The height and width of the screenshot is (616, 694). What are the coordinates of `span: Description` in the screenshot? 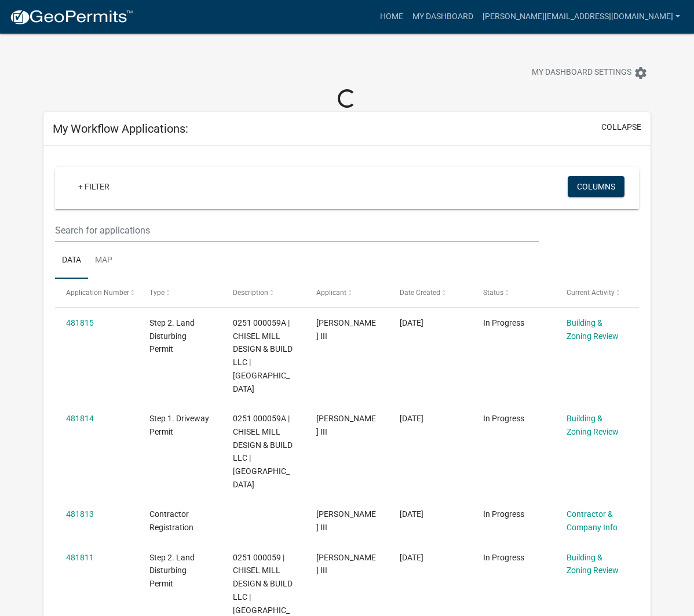 It's located at (250, 293).